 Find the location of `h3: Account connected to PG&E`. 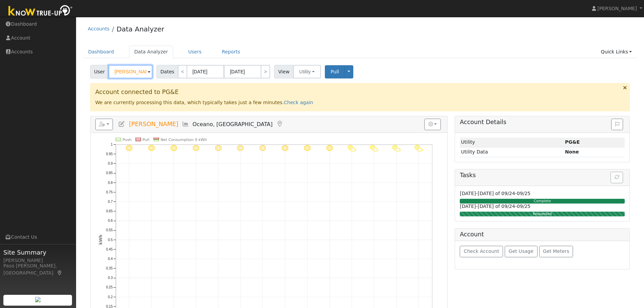

h3: Account connected to PG&E is located at coordinates (360, 92).